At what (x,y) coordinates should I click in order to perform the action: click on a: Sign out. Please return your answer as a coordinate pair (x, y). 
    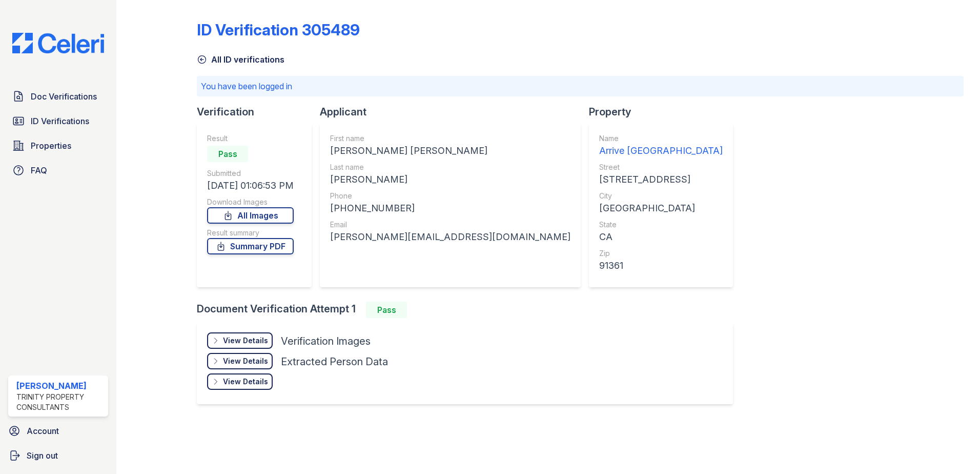
    Looking at the image, I should click on (58, 455).